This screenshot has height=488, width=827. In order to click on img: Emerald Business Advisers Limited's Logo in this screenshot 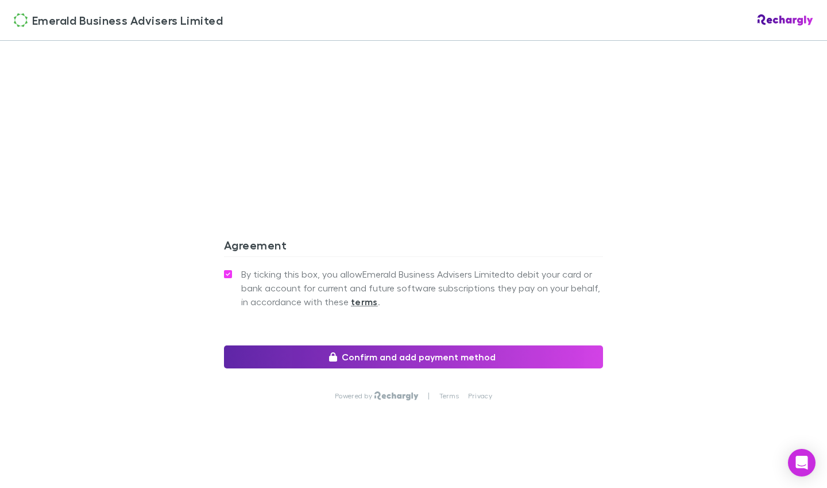, I will do `click(21, 20)`.